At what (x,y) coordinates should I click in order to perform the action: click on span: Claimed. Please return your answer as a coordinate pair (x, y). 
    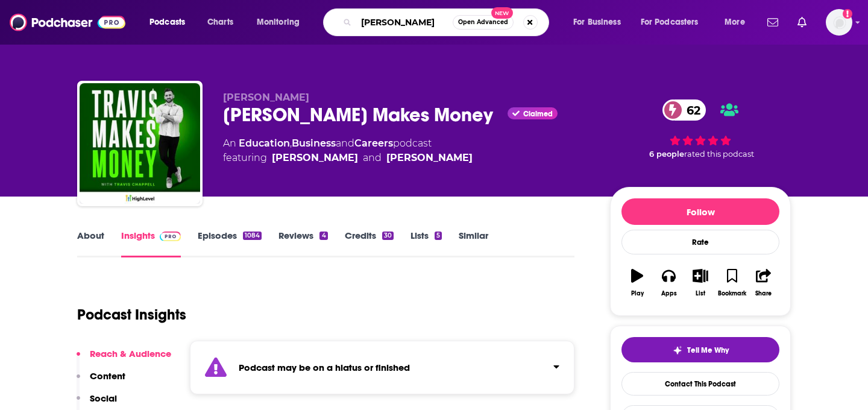
    Looking at the image, I should click on (538, 114).